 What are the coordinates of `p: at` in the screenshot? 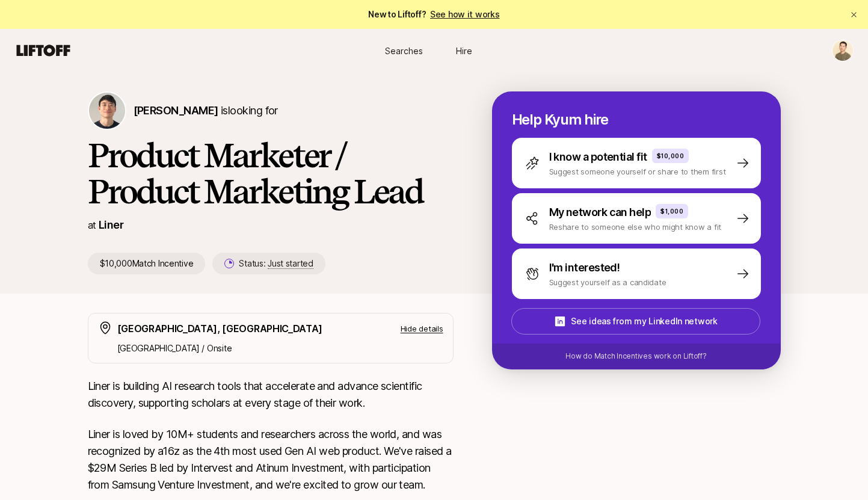 It's located at (92, 225).